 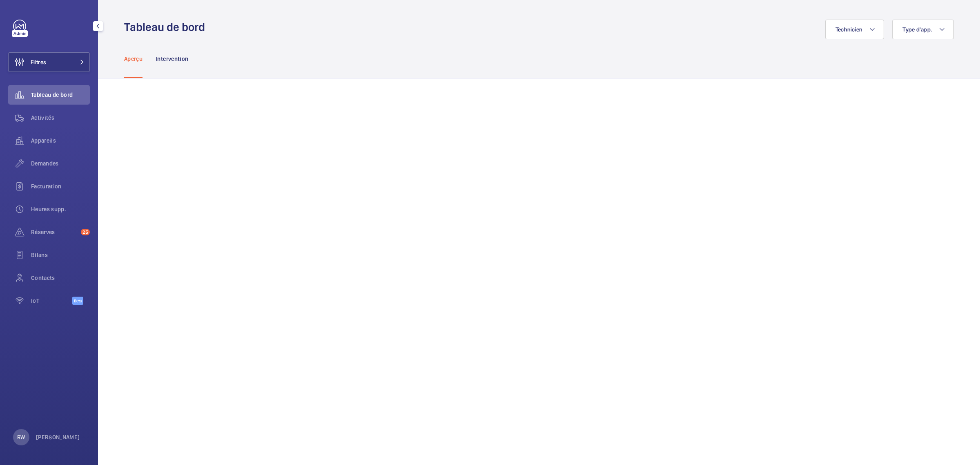 What do you see at coordinates (61, 186) in the screenshot?
I see `span: Facturation` at bounding box center [61, 186].